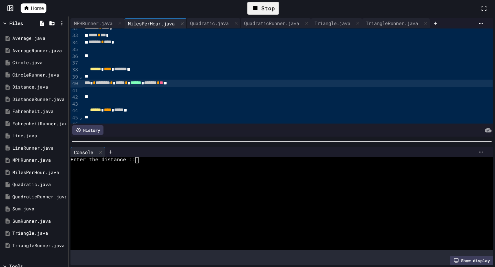  What do you see at coordinates (16, 23) in the screenshot?
I see `div: Files` at bounding box center [16, 23].